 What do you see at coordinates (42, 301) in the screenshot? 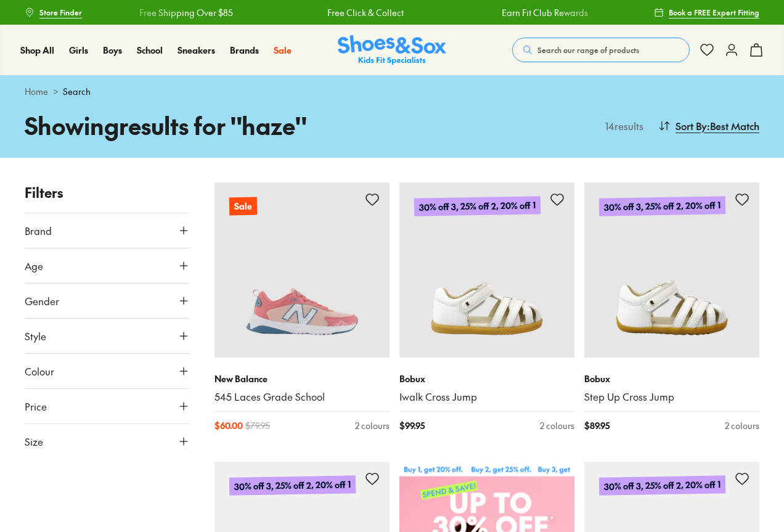
I see `span: Gender` at bounding box center [42, 301].